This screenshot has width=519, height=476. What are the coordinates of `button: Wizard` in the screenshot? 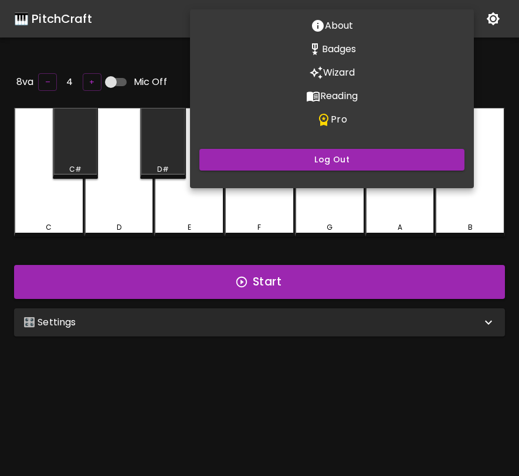 It's located at (332, 73).